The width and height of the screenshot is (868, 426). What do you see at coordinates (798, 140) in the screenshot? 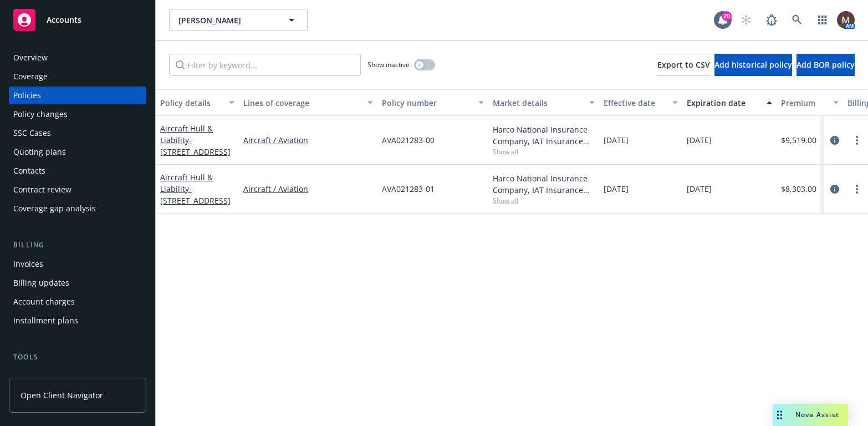
I see `span: $9,519.00` at bounding box center [798, 140].